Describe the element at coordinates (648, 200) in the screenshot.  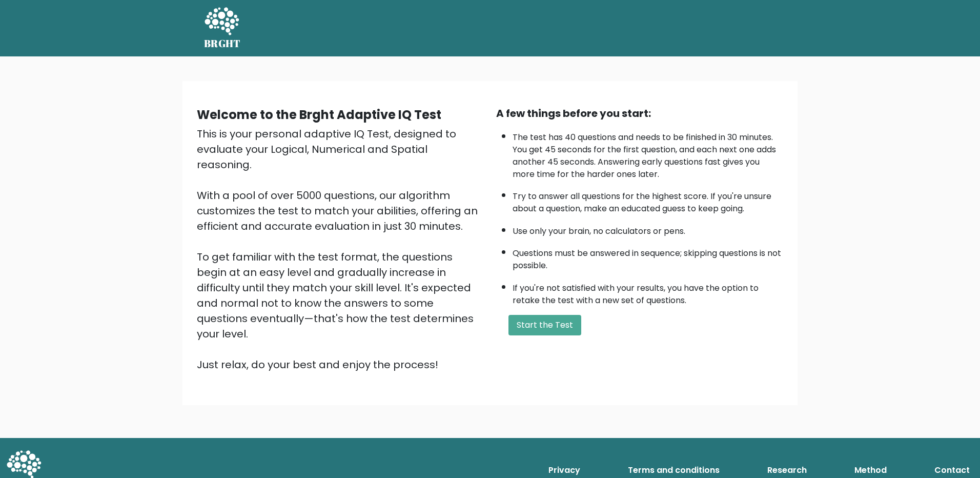
I see `li: Try to answer all questions for the highest score. If you're unsure about a question, make an edu...` at that location.